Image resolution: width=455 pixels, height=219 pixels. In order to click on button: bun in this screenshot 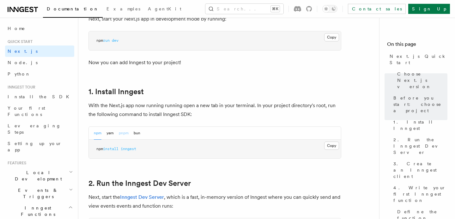, I will do `click(137, 133)`.